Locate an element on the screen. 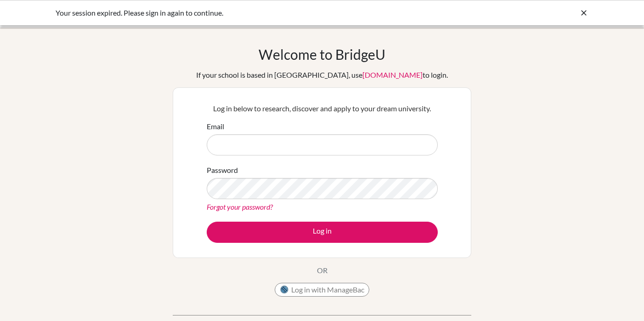 Image resolution: width=644 pixels, height=321 pixels. h1: Welcome to BridgeU is located at coordinates (322, 55).